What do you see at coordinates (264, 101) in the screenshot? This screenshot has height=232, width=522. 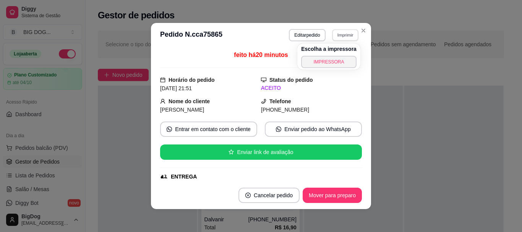 I see `span: phone` at bounding box center [264, 101].